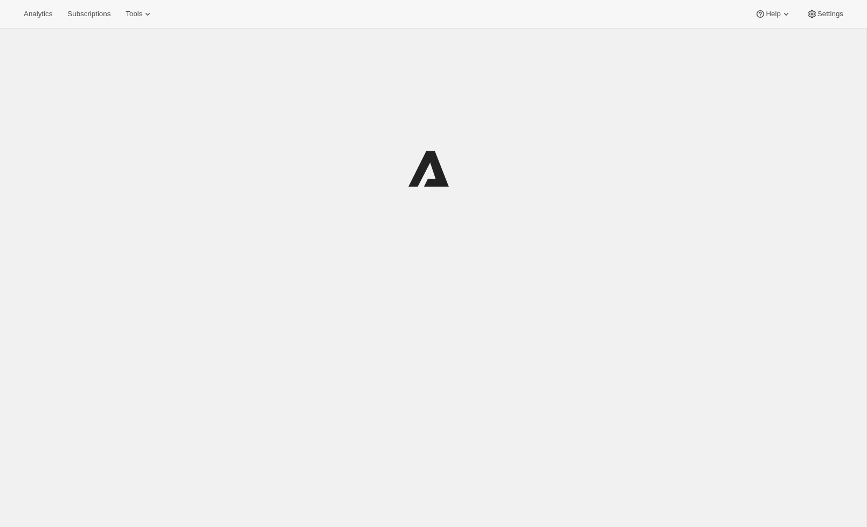 This screenshot has width=867, height=527. What do you see at coordinates (89, 14) in the screenshot?
I see `button: Subscriptions` at bounding box center [89, 14].